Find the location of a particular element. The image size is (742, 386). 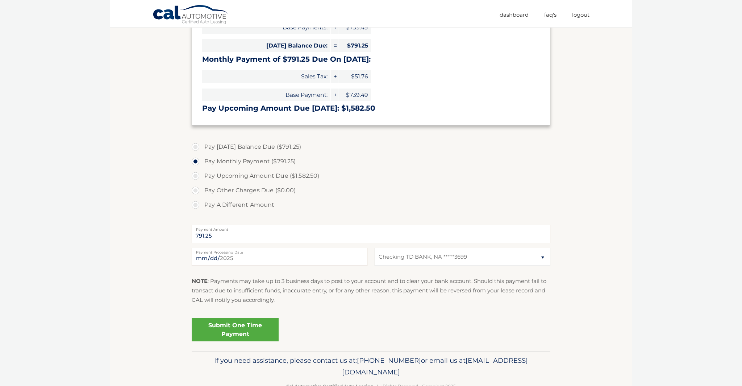

label: Pay Other Charges Due ($0.00) is located at coordinates (371, 190).